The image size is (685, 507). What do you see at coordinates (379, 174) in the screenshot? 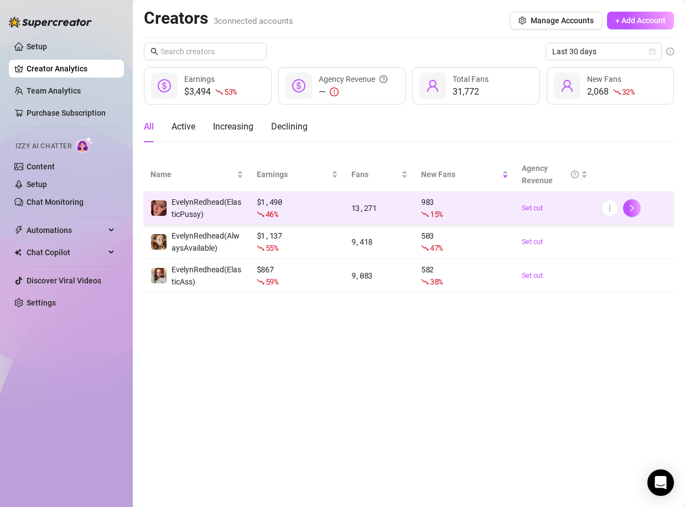
I see `th: Fans` at bounding box center [379, 174].